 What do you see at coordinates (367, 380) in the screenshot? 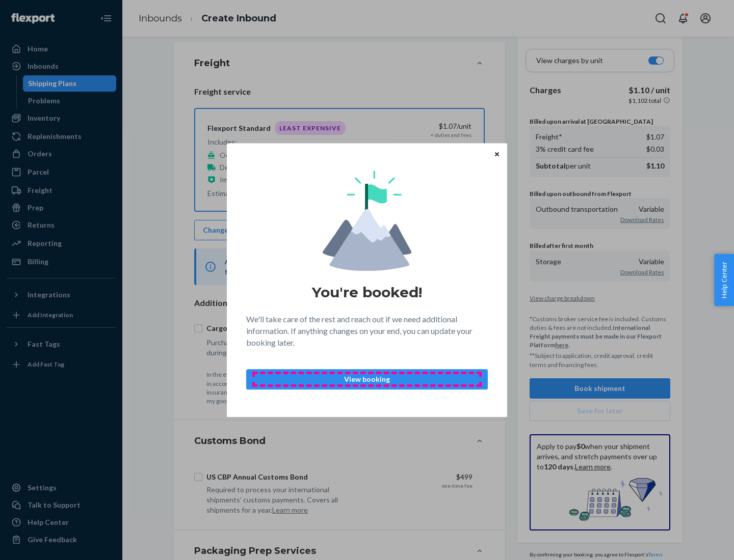
I see `p: View booking` at bounding box center [367, 380].